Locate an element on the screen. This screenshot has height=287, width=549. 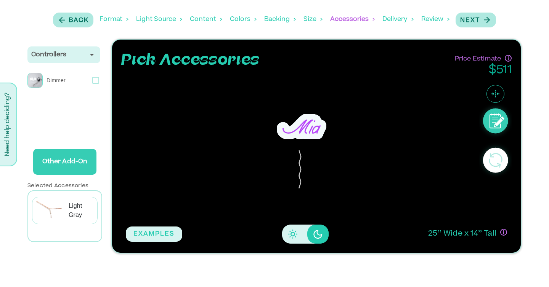
div: Have questions about pricing or just need a human touch? Go through the process and submit an inq... is located at coordinates (508, 58).